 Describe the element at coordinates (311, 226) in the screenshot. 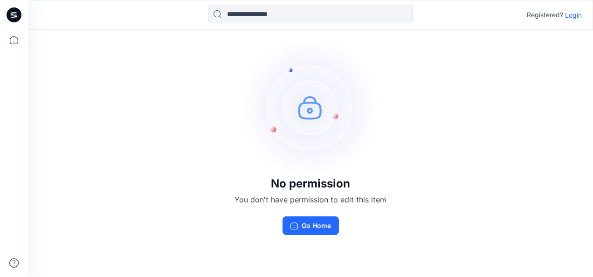

I see `a: Go Home` at that location.